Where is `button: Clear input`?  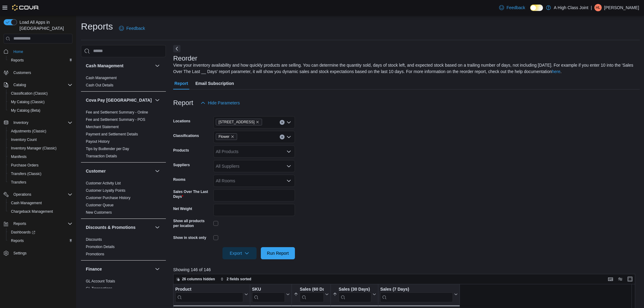 button: Clear input is located at coordinates (282, 137).